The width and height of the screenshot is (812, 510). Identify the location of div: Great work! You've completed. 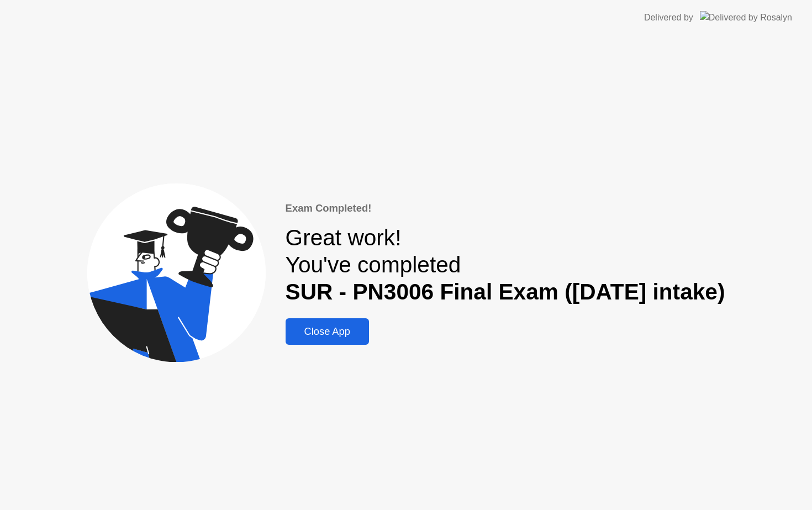
(505, 265).